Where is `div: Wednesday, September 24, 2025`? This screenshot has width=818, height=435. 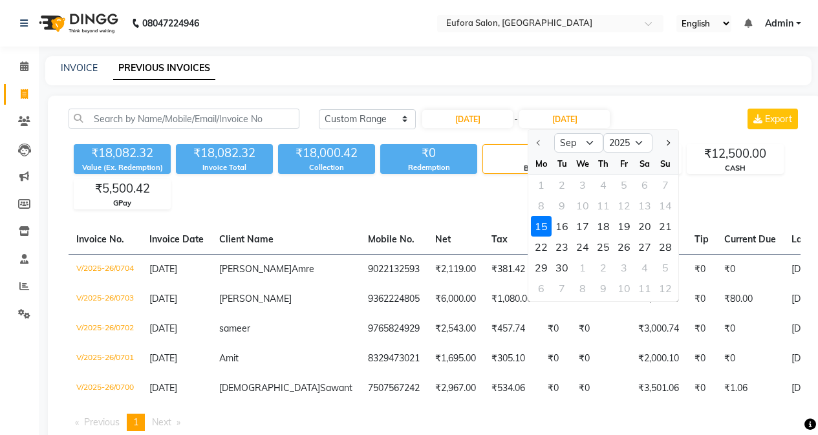 div: Wednesday, September 24, 2025 is located at coordinates (583, 247).